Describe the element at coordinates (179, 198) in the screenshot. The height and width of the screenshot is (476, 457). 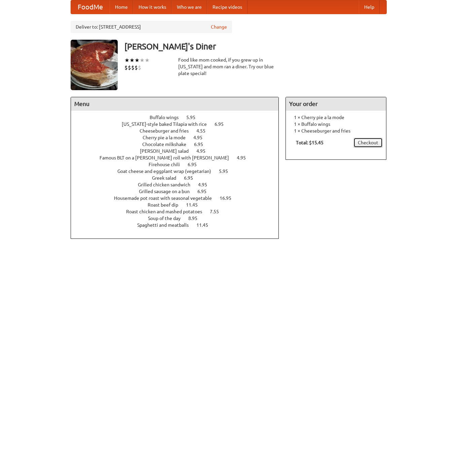
I see `a: Housemade pot roast with seasonal vegetable 16.95` at that location.